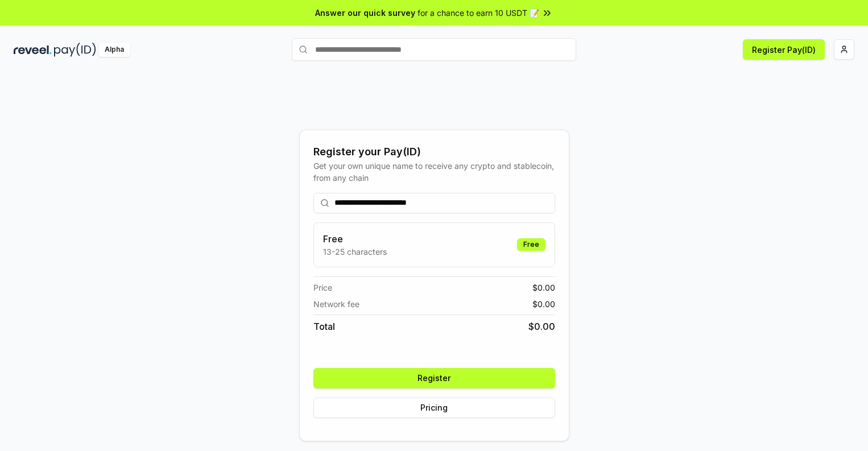  Describe the element at coordinates (434, 378) in the screenshot. I see `button: Register` at that location.